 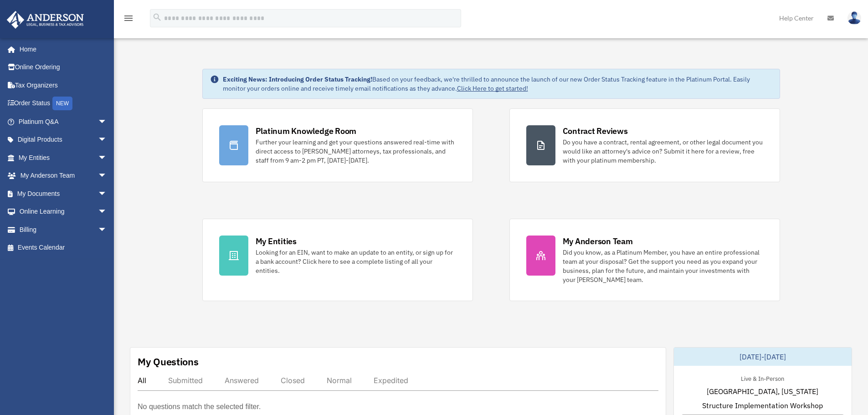 I want to click on a: Contract Reviews Do you have a contract, rental agreement, or other legal document you would like..., so click(x=645, y=146).